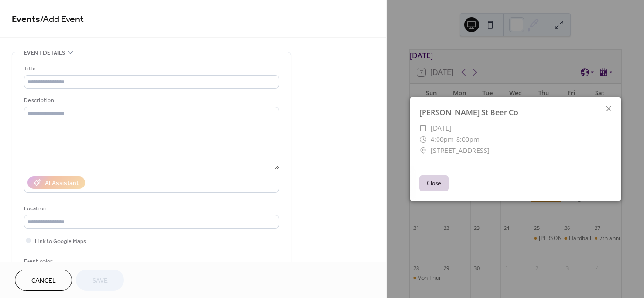 This screenshot has height=298, width=644. Describe the element at coordinates (62, 19) in the screenshot. I see `span: / Add Event` at that location.